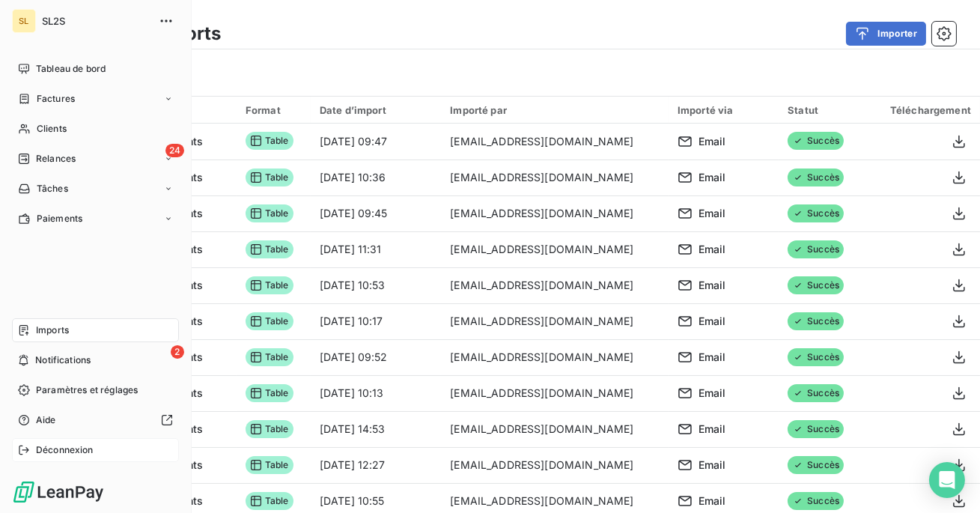  I want to click on div: SL, so click(24, 21).